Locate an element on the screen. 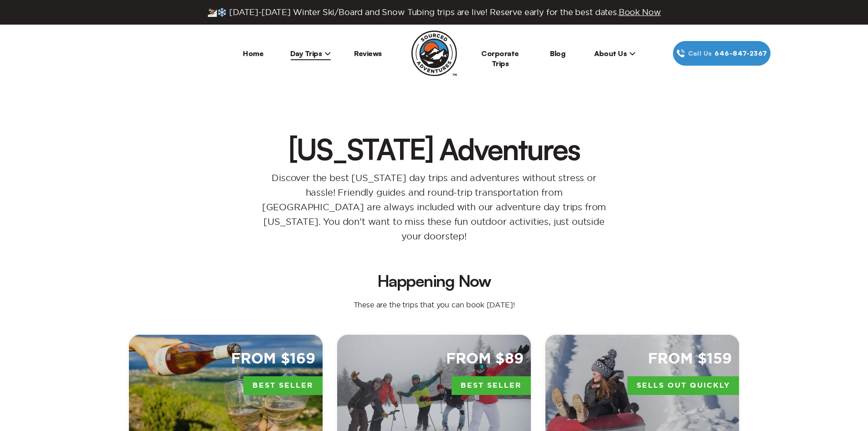 This screenshot has height=431, width=868. span: From $169 is located at coordinates (273, 359).